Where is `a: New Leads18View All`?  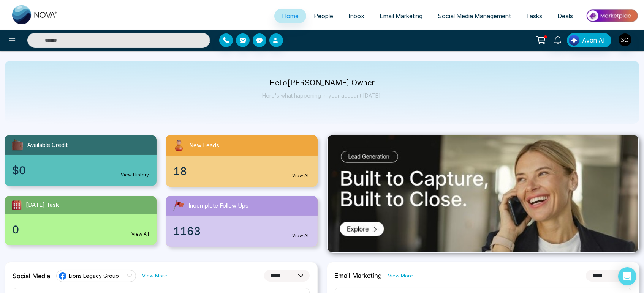 a: New Leads18View All is located at coordinates (242, 161).